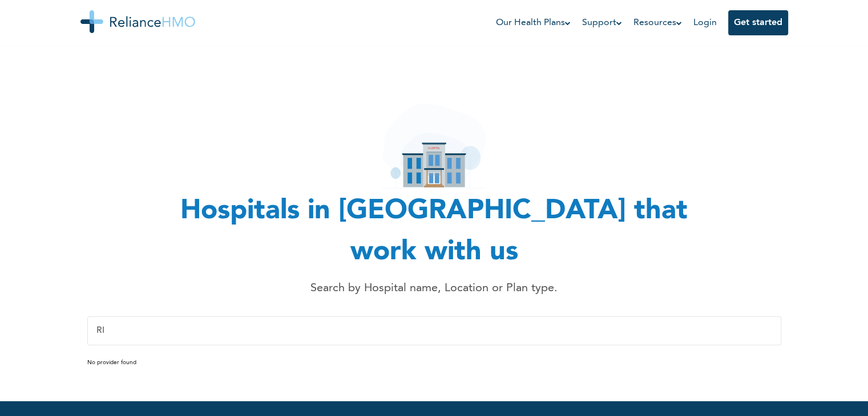 The image size is (868, 416). What do you see at coordinates (705, 23) in the screenshot?
I see `a: Login` at bounding box center [705, 23].